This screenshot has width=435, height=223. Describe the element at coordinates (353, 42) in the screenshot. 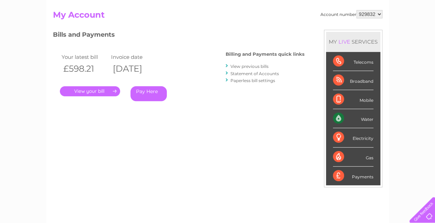

I see `div: MY SERVICES` at that location.